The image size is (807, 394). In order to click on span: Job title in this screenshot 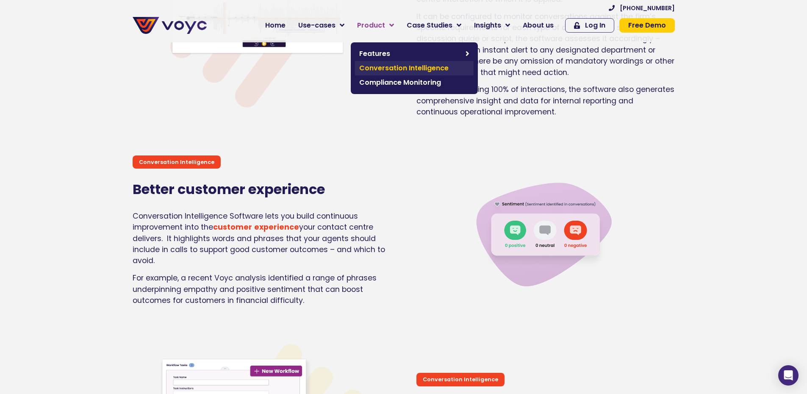, I will do `click(127, 73)`.